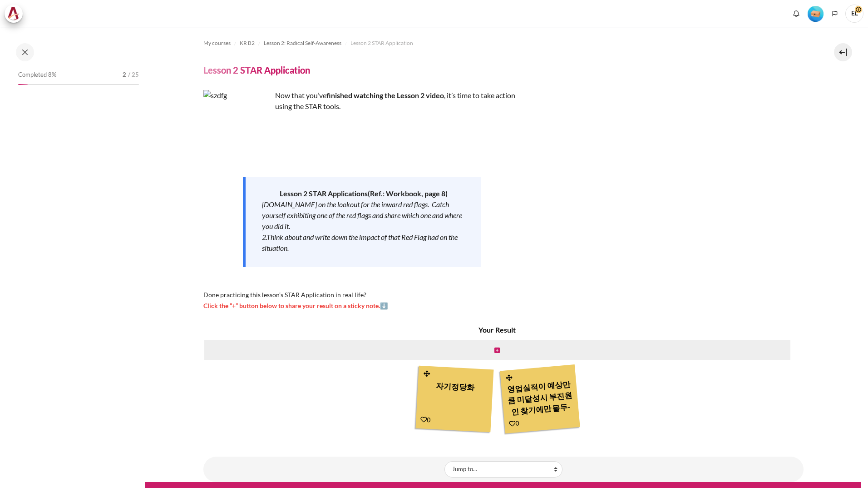  I want to click on span: Click the “+” button below to share your result on a sticky note.⬇️, so click(296, 305).